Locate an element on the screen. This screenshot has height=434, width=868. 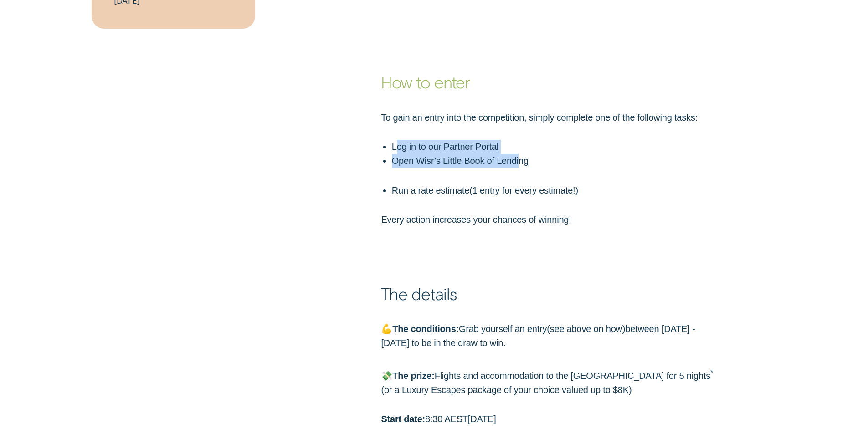
strong: The details is located at coordinates (419, 293).